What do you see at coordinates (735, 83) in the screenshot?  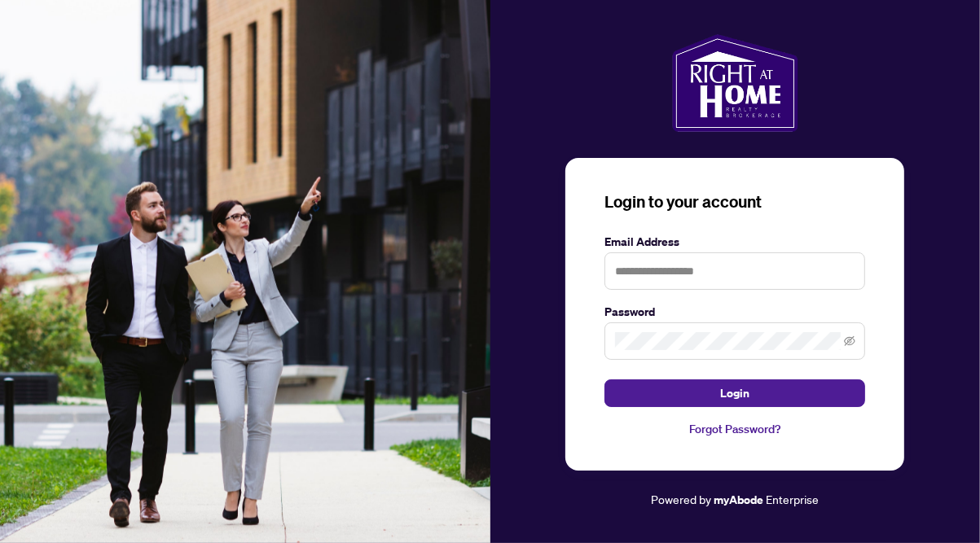 I see `img: ma-logo` at bounding box center [735, 83].